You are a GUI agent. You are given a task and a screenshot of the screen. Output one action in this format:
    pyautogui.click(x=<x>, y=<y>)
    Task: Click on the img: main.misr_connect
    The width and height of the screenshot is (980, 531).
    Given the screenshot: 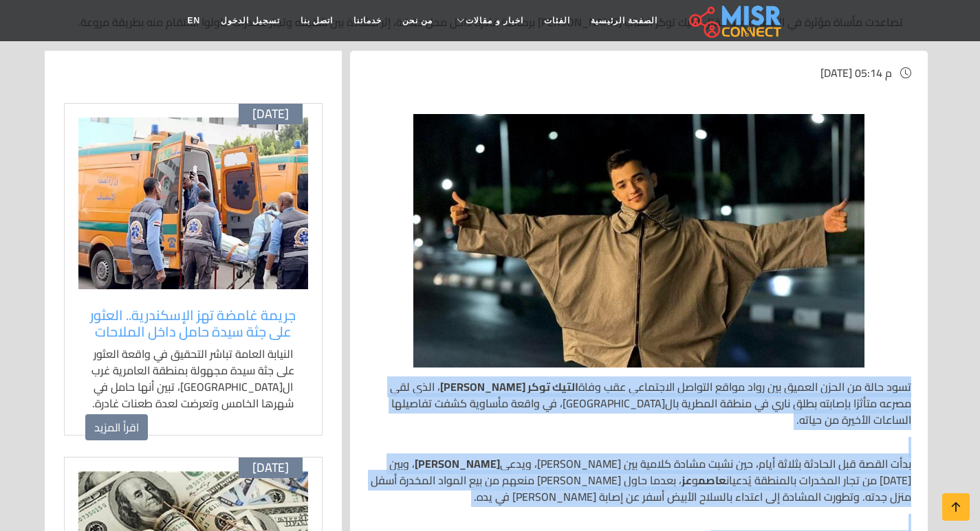 What is the action you would take?
    pyautogui.click(x=736, y=21)
    